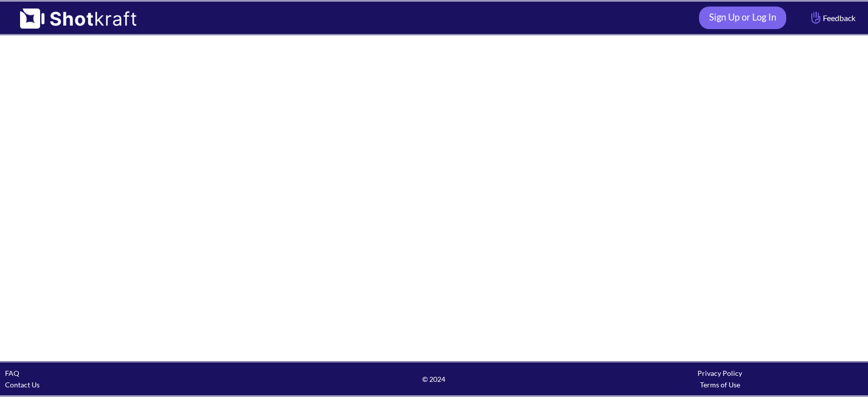 The image size is (868, 419). I want to click on span: Feedback, so click(832, 18).